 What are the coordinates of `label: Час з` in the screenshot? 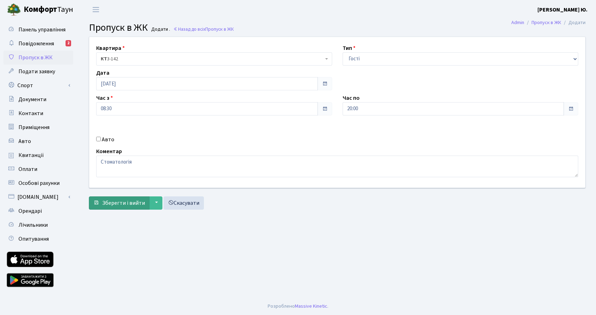 It's located at (105, 98).